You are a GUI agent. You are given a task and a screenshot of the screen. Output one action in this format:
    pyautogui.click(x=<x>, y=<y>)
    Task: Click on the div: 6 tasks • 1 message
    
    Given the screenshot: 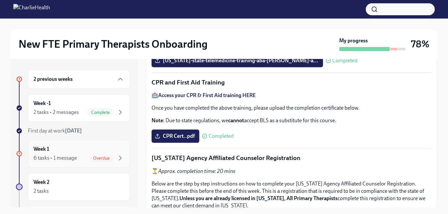 What is the action you would take?
    pyautogui.click(x=55, y=158)
    